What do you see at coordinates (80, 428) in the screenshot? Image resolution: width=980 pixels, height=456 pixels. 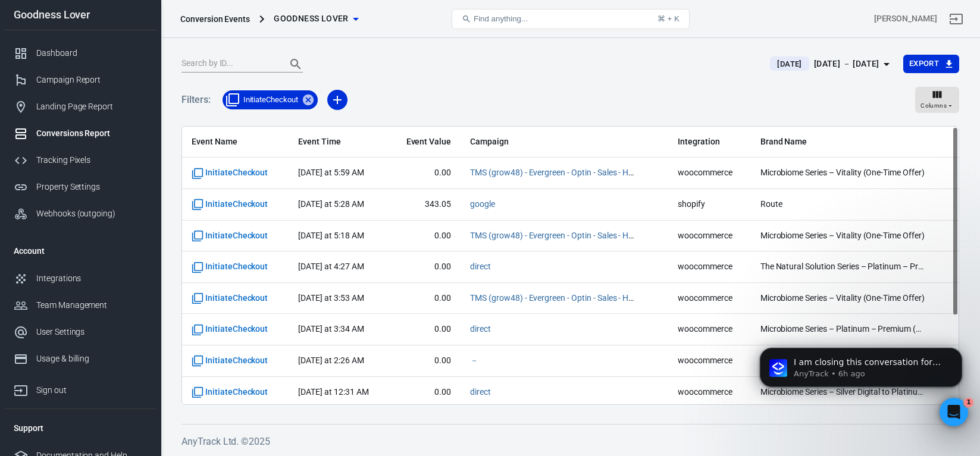 I see `li: Support` at bounding box center [80, 428].